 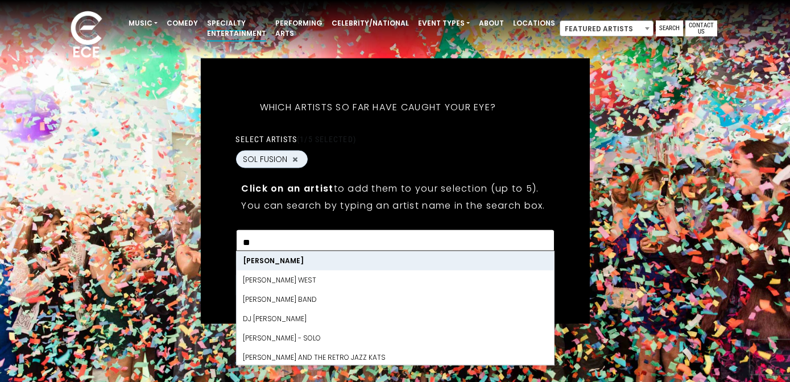 What do you see at coordinates (370, 23) in the screenshot?
I see `a: Celebrity/National` at bounding box center [370, 23].